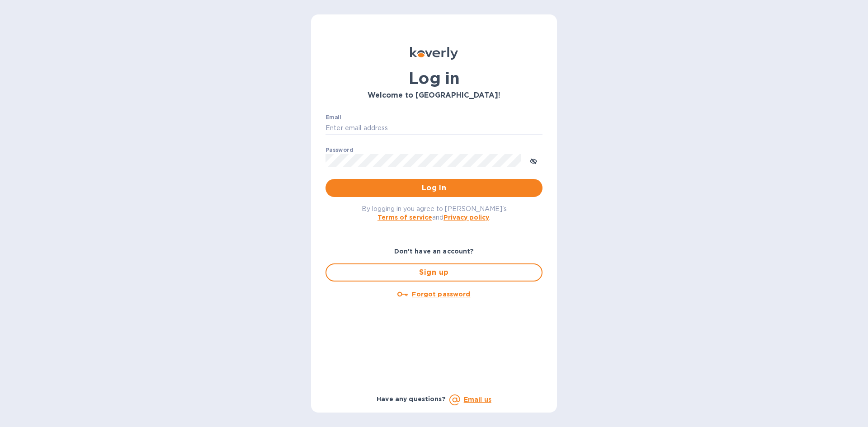  Describe the element at coordinates (334, 117) in the screenshot. I see `label: Email` at that location.